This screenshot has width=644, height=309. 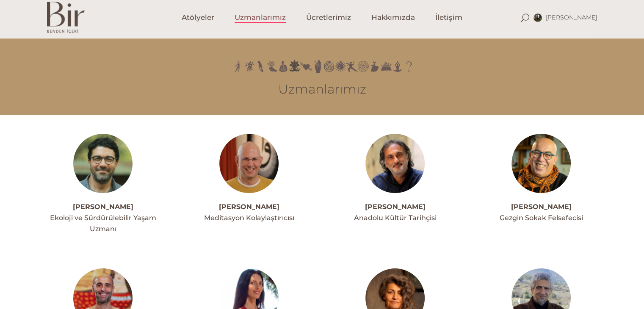 What do you see at coordinates (103, 223) in the screenshot?
I see `span: Ekoloji ve Sürdürülebilir Yaşam Uzmanı` at bounding box center [103, 223].